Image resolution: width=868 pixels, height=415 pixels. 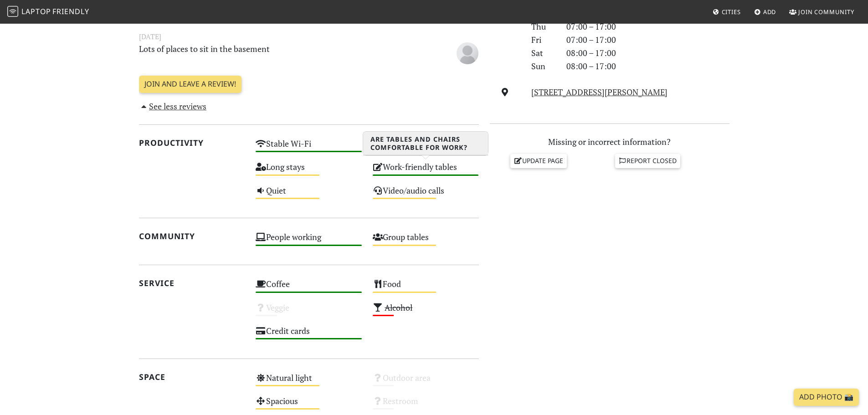 I want to click on div: Coffee, so click(x=308, y=288).